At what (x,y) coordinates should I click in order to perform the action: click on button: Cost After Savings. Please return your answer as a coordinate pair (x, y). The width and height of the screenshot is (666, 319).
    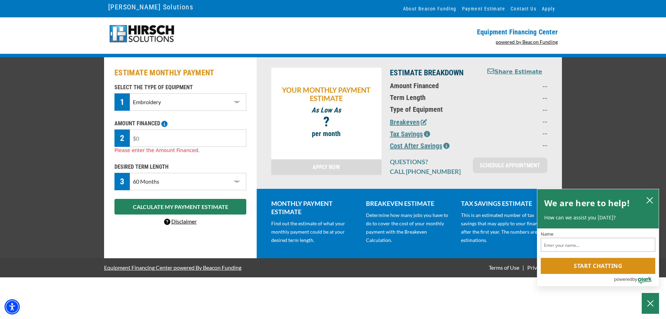
    Looking at the image, I should click on (420, 146).